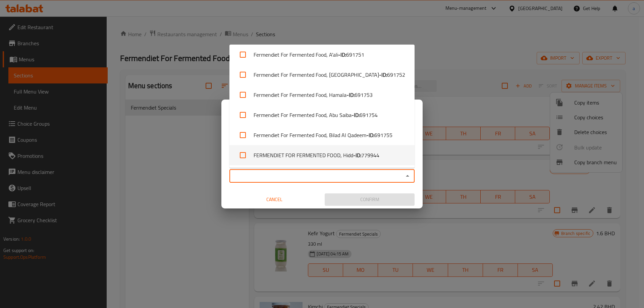 The height and width of the screenshot is (308, 644). I want to click on span: 691752, so click(396, 75).